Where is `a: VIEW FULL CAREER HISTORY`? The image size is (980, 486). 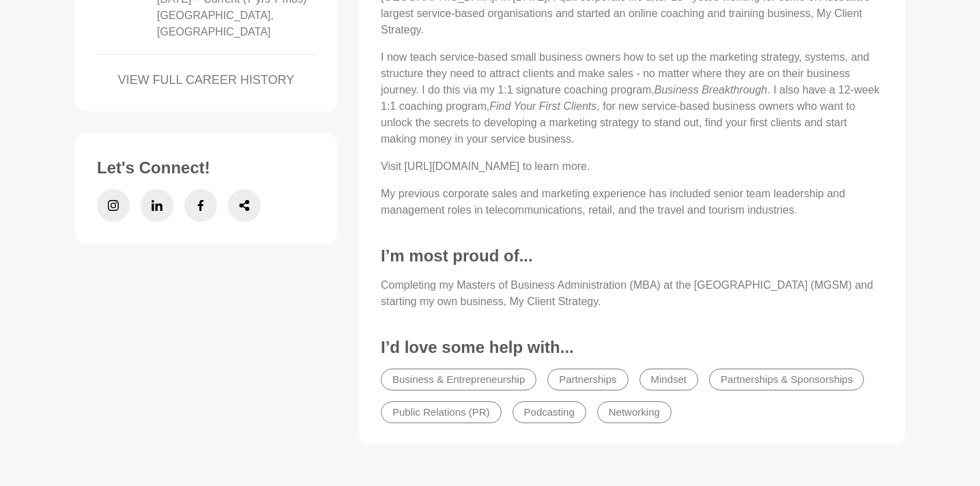 a: VIEW FULL CAREER HISTORY is located at coordinates (206, 80).